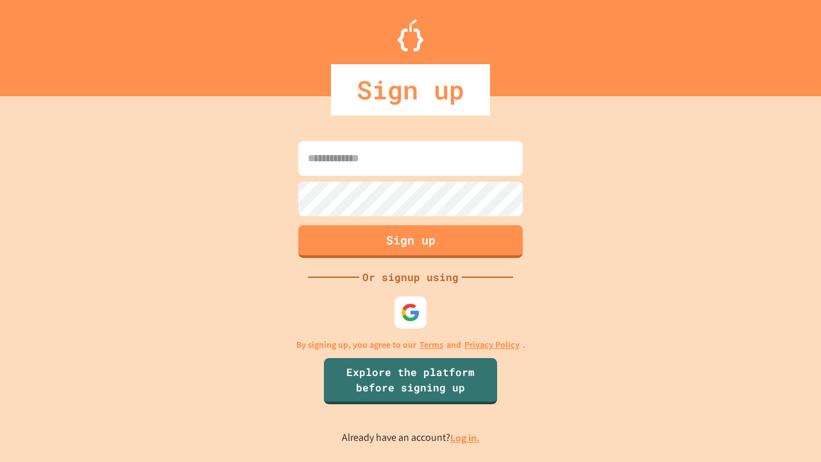 Image resolution: width=821 pixels, height=462 pixels. Describe the element at coordinates (411, 277) in the screenshot. I see `div: Or signup using` at that location.